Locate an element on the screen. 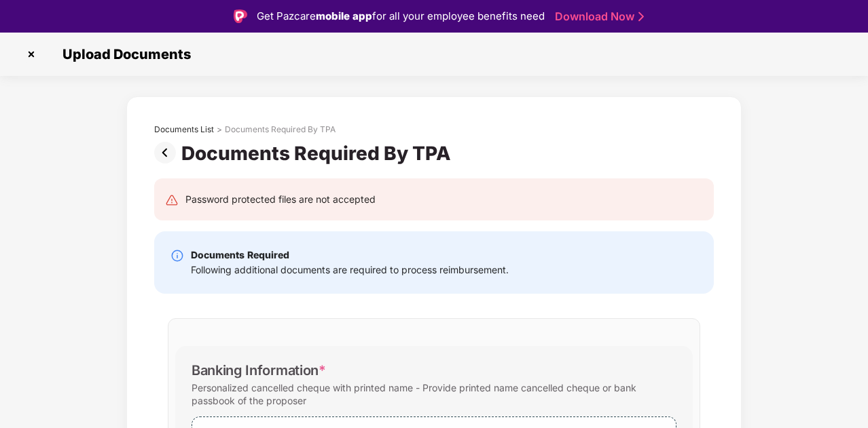  span: Upload Documents is located at coordinates (123, 55).